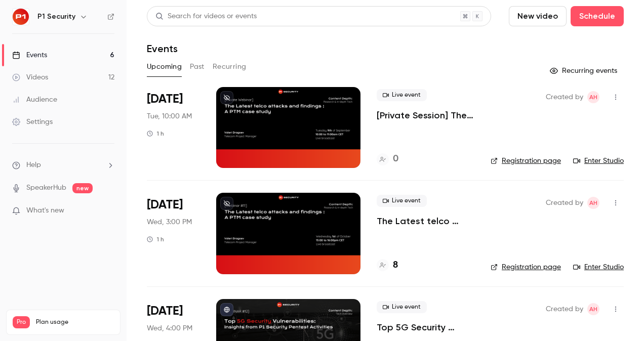 The image size is (644, 341). What do you see at coordinates (425, 116) in the screenshot?
I see `p: [Private Session] The Latest telco attacks and findings : A PTM case study` at bounding box center [425, 116].